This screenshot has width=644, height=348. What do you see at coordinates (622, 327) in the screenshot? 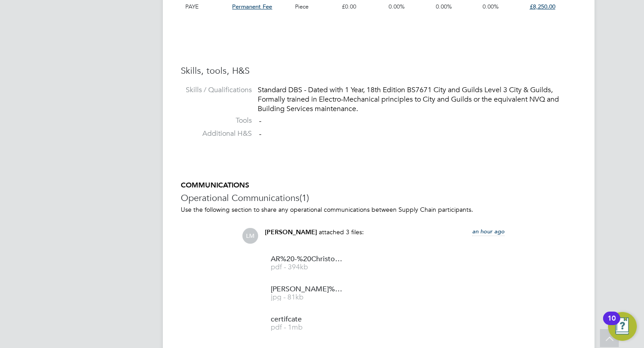
I see `button: Open Resource Center, 10 new notifications` at bounding box center [622, 327].